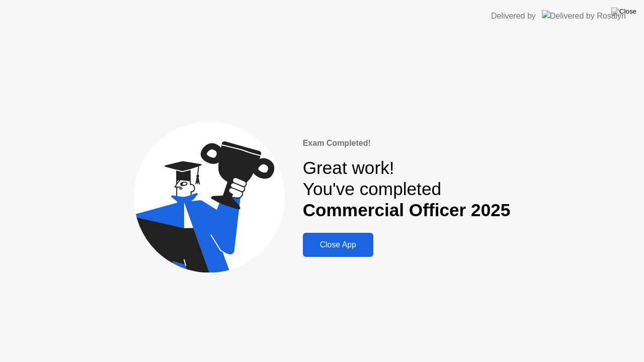 Image resolution: width=644 pixels, height=362 pixels. I want to click on div: Close App, so click(338, 245).